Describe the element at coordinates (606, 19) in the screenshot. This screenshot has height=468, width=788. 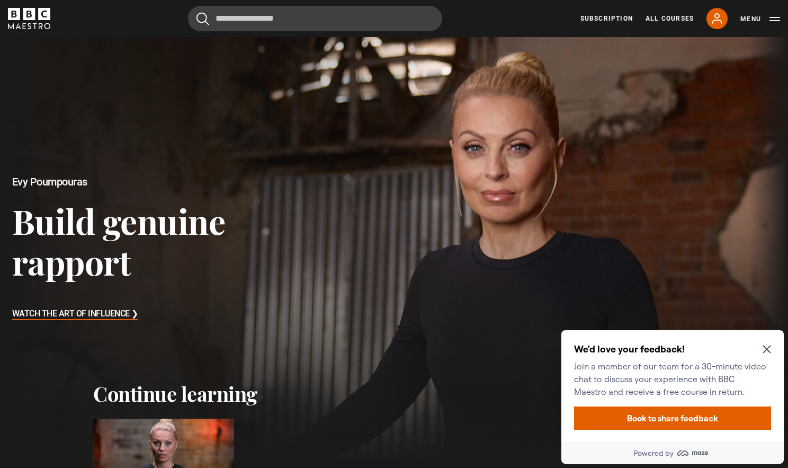
I see `a: Subscription` at that location.